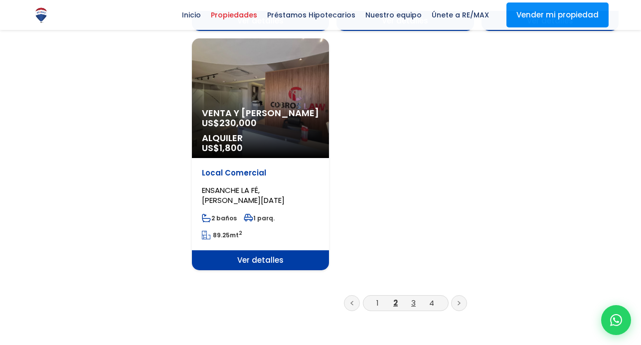  I want to click on span: Propiedades, so click(234, 15).